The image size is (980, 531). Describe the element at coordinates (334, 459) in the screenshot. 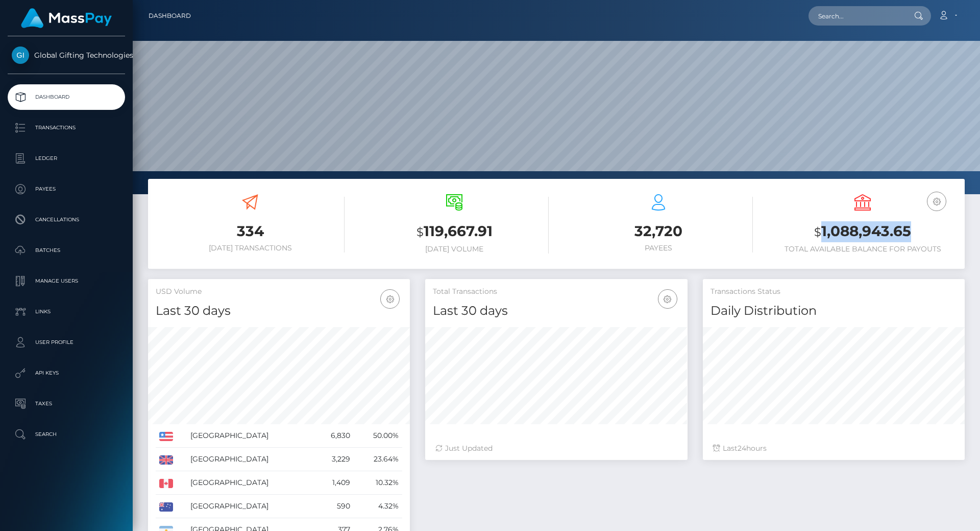

I see `td: 3,229` at that location.